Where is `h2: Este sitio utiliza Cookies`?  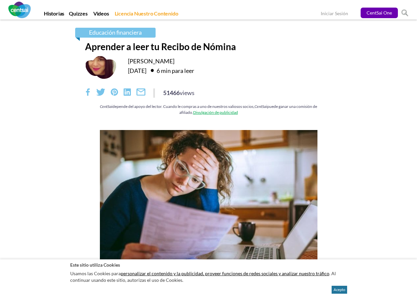 h2: Este sitio utiliza Cookies is located at coordinates (209, 264).